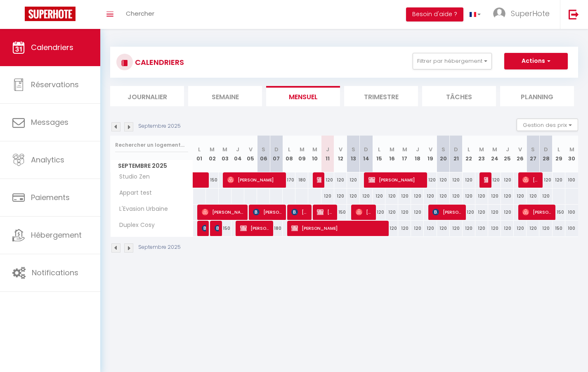  What do you see at coordinates (52, 47) in the screenshot?
I see `span: Calendriers` at bounding box center [52, 47].